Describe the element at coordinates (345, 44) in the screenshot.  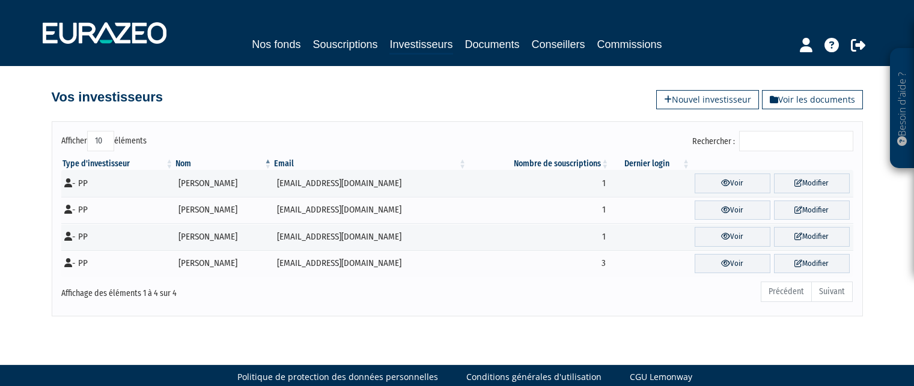
I see `a: Souscriptions` at that location.